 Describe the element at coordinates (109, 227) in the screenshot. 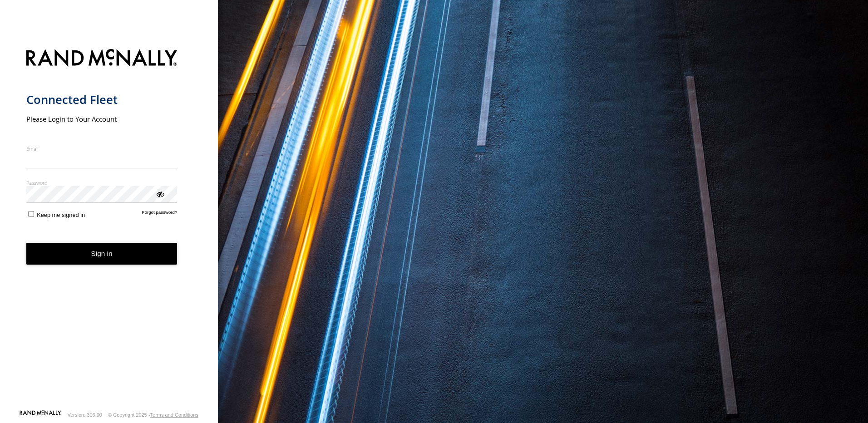

I see `form: main` at that location.